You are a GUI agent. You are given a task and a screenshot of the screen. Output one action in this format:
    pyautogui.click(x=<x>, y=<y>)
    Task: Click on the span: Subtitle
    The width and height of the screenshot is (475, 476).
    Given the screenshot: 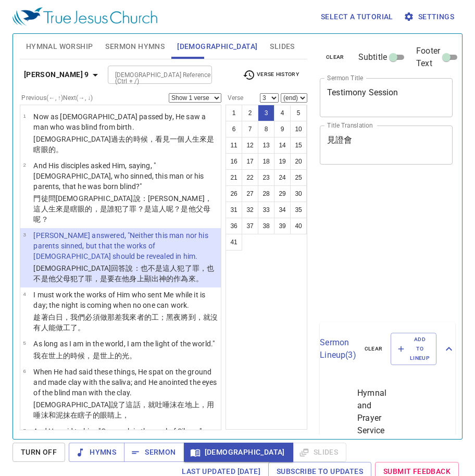 What is the action you would take?
    pyautogui.click(x=372, y=57)
    